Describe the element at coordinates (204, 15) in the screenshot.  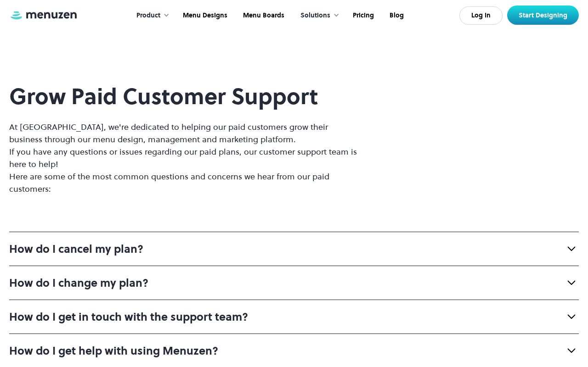
I see `a: Menu Designs` at that location.